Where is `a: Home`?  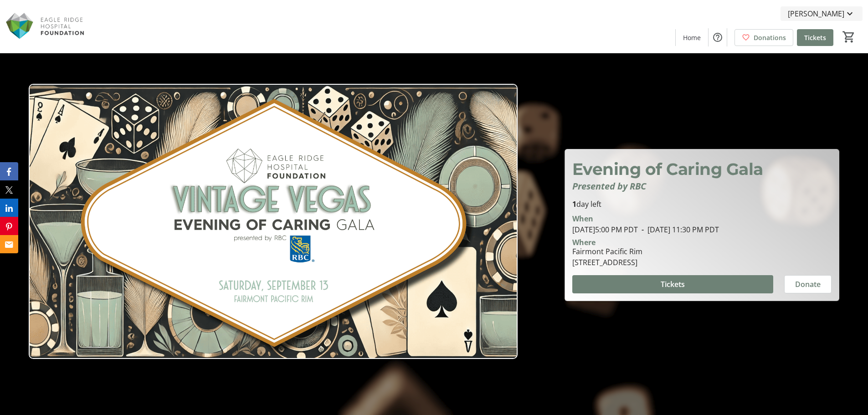
a: Home is located at coordinates (692, 37).